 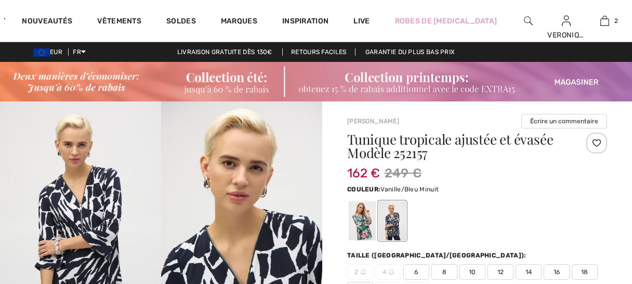 I want to click on a: 1ère Avenue, so click(x=5, y=19).